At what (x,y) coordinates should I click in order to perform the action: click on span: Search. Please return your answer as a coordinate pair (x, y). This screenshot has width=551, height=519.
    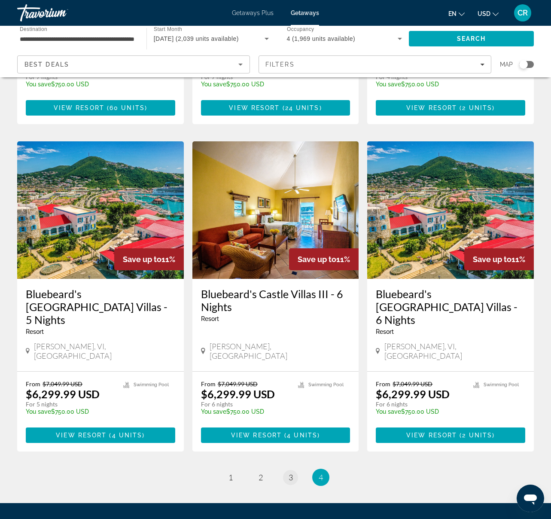
    Looking at the image, I should click on (471, 39).